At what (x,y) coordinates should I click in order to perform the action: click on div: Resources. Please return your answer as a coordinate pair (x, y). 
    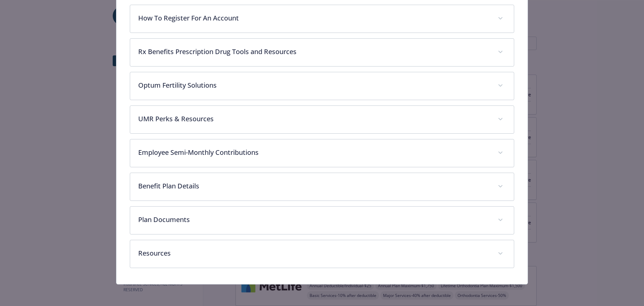
    Looking at the image, I should click on (322, 254).